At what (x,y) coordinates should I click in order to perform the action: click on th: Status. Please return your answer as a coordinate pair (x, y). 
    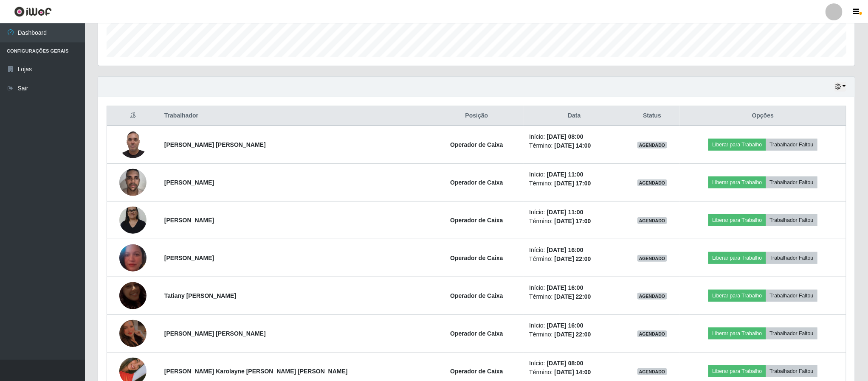
    Looking at the image, I should click on (651, 116).